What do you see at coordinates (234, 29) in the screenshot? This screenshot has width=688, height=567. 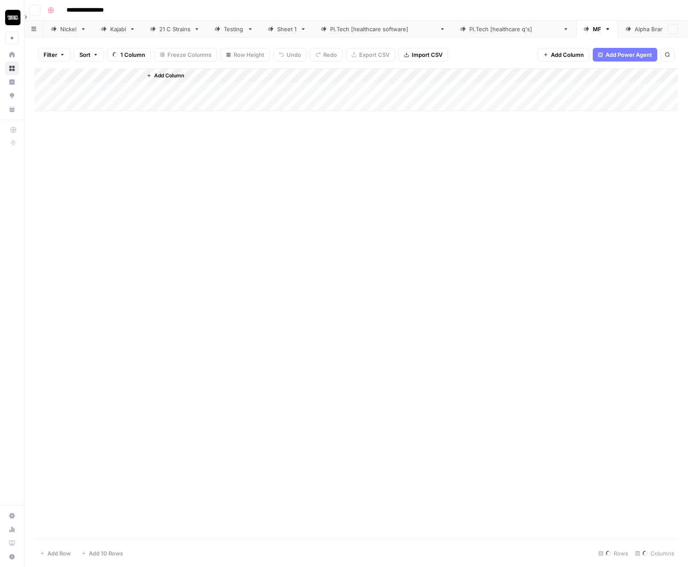 I see `a: Testing` at bounding box center [234, 29].